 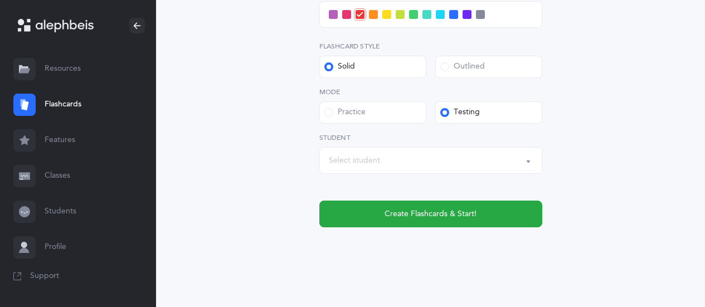 What do you see at coordinates (431, 138) in the screenshot?
I see `label: Student` at bounding box center [431, 138].